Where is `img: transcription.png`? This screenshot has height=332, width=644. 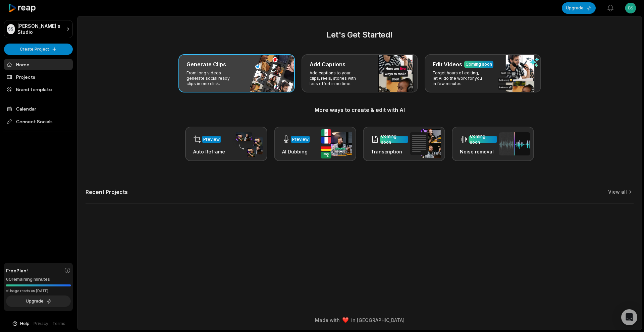 img: transcription.png is located at coordinates (426, 144).